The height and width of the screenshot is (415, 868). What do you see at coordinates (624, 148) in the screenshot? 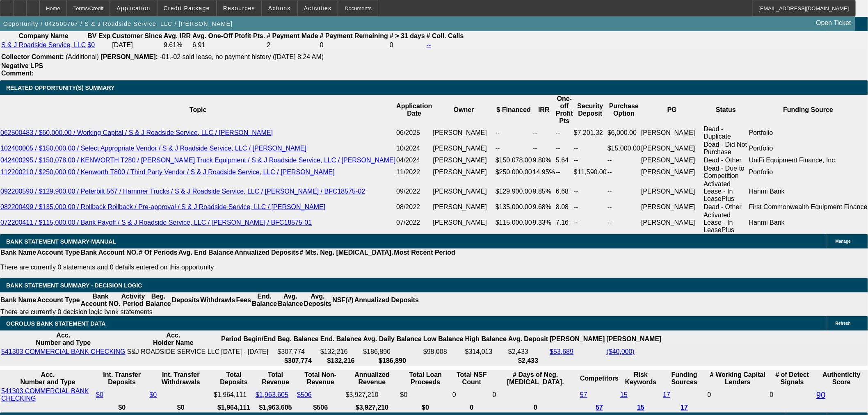
I see `td: $15,000.00` at bounding box center [624, 148].